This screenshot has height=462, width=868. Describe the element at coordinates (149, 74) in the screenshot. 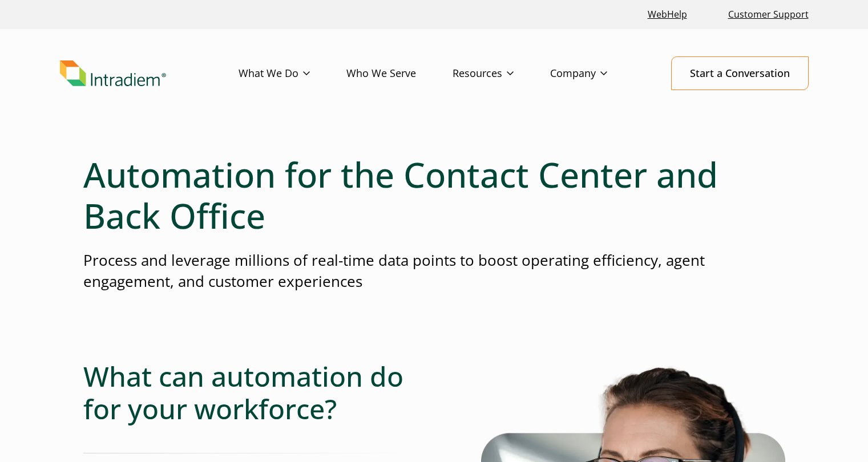

I see `a: Link to homepage of Intradiem` at that location.